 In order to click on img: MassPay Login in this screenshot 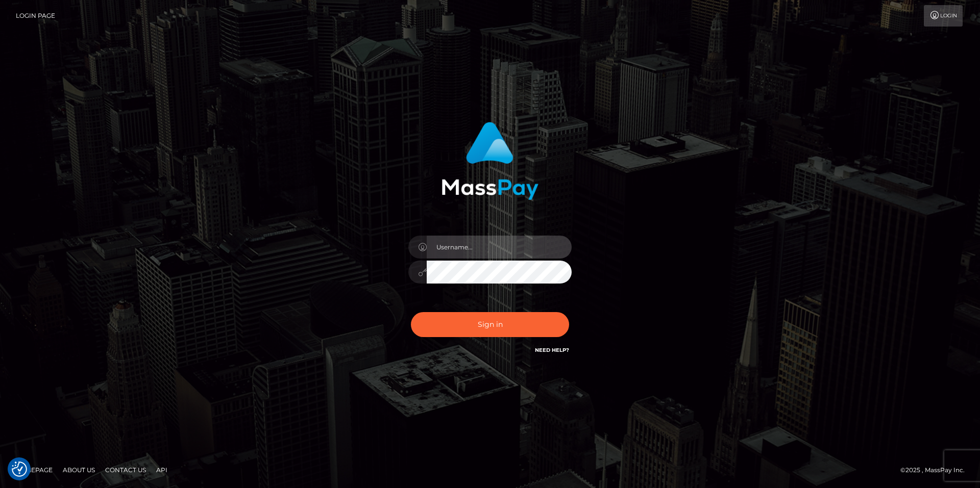, I will do `click(490, 161)`.